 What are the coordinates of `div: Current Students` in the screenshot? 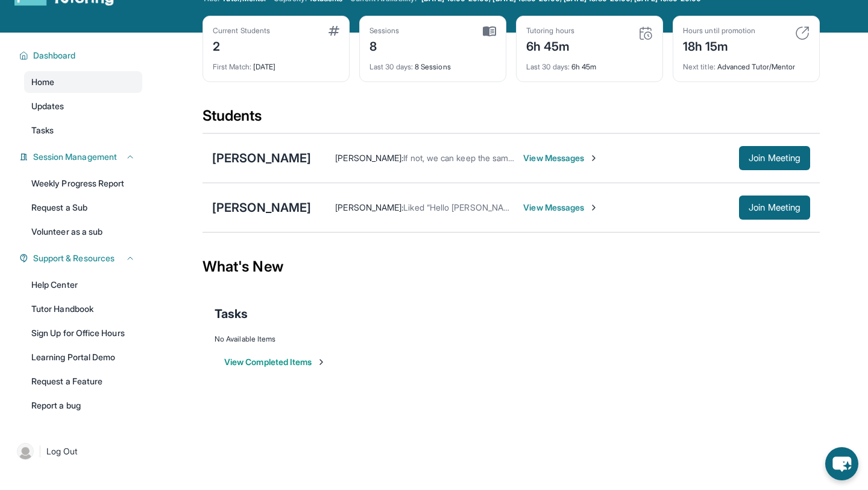 It's located at (242, 31).